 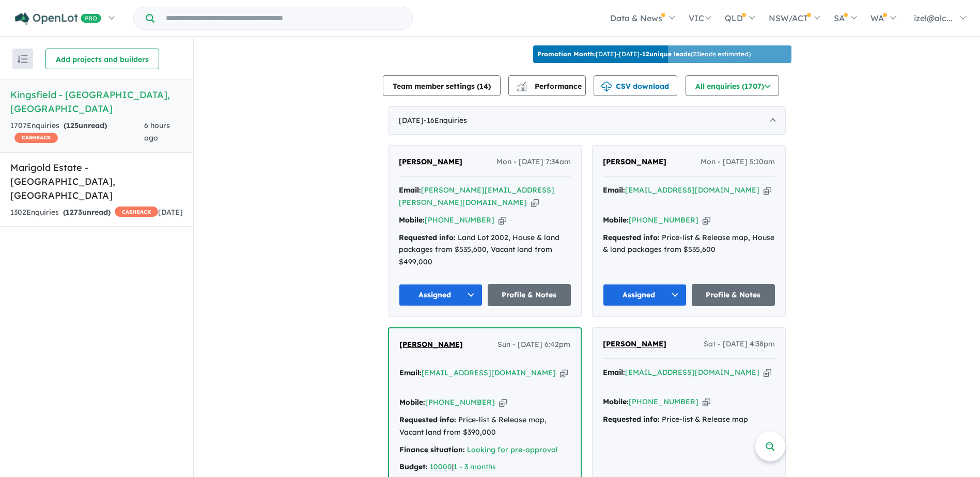 What do you see at coordinates (484, 86) in the screenshot?
I see `span: 14` at bounding box center [484, 86].